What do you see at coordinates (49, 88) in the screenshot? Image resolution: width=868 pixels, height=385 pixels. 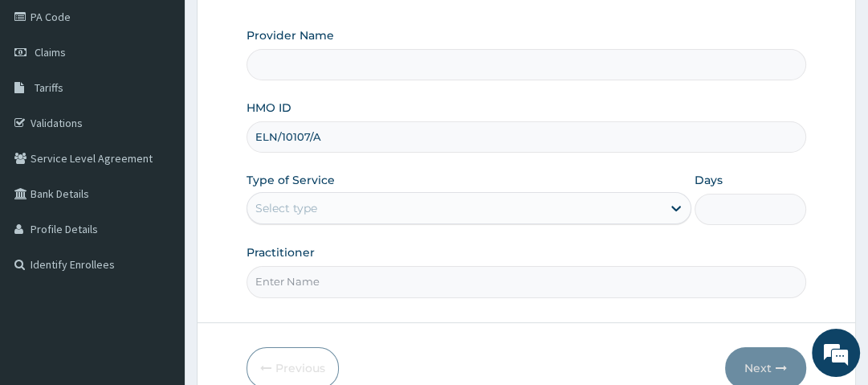 I see `span: Tariffs` at bounding box center [49, 88].